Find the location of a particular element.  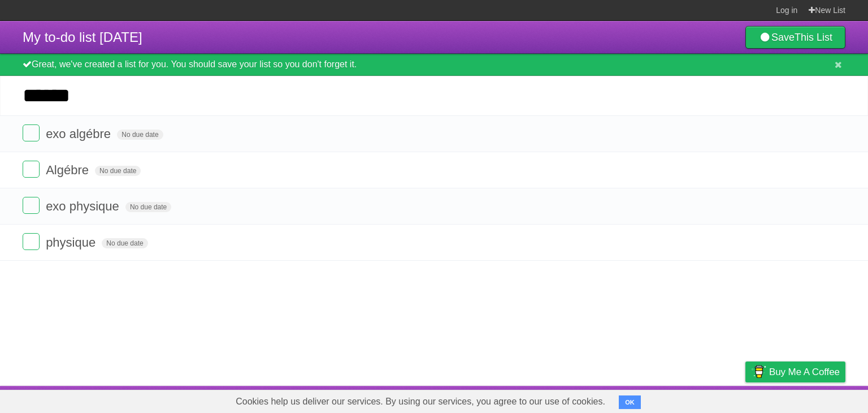

span: Algébre is located at coordinates (69, 169).